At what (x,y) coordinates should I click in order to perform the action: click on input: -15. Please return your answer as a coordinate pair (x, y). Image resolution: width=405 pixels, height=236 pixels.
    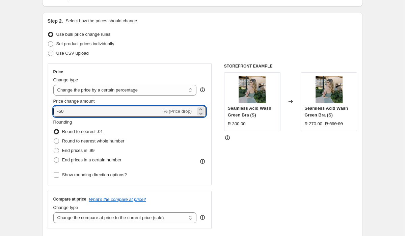
    Looking at the image, I should click on (108, 111).